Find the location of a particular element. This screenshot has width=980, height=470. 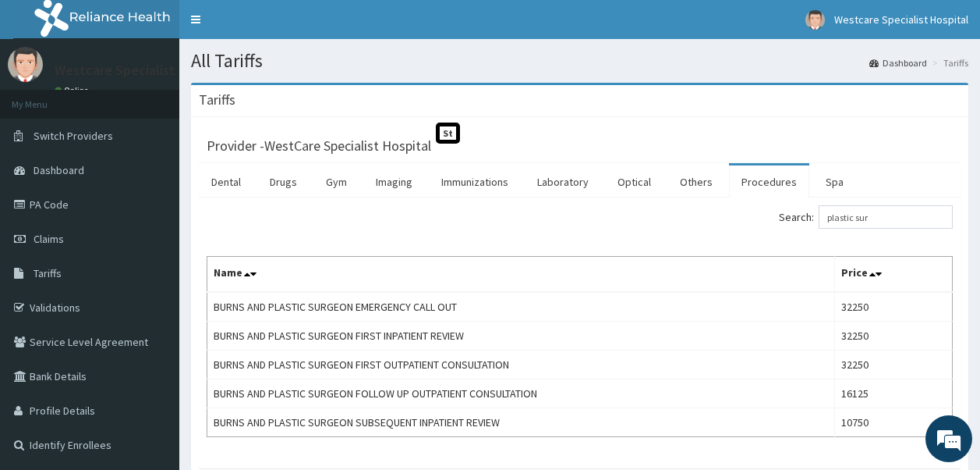

a: Dashboard is located at coordinates (898, 62).